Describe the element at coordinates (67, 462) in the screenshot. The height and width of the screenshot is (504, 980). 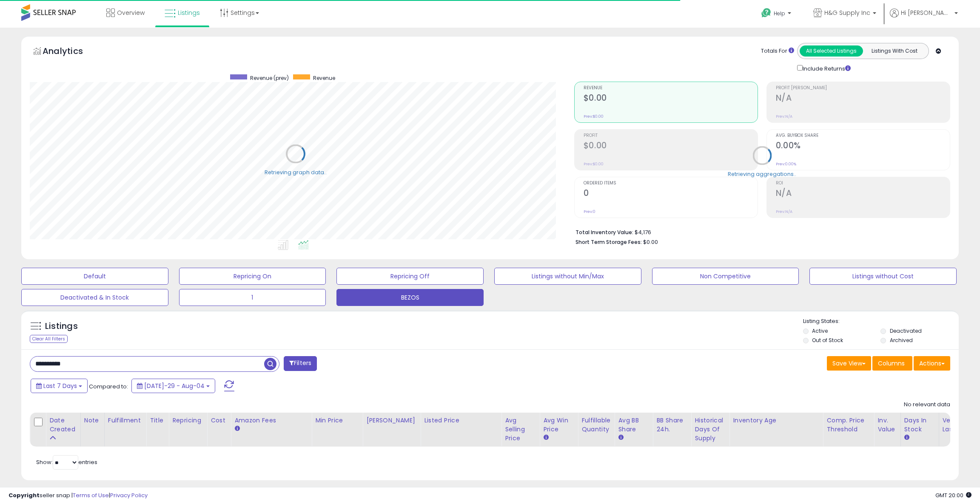
I see `span: Show: entries` at that location.